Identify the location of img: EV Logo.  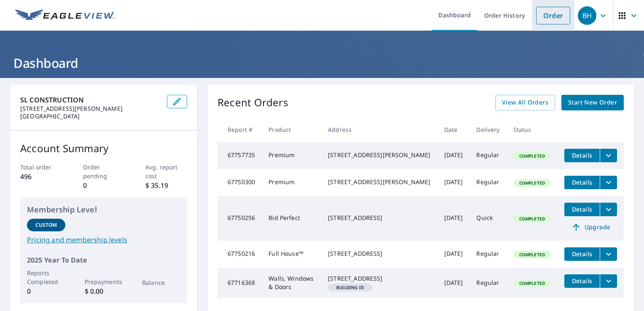
(65, 16).